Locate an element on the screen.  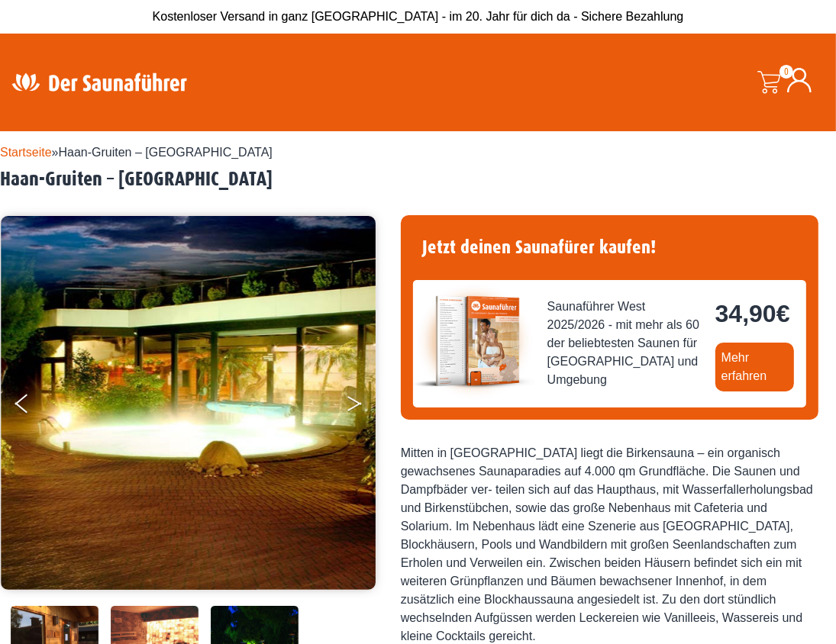
img: der-saunafuehrer-2025-west.jpg is located at coordinates (474, 341).